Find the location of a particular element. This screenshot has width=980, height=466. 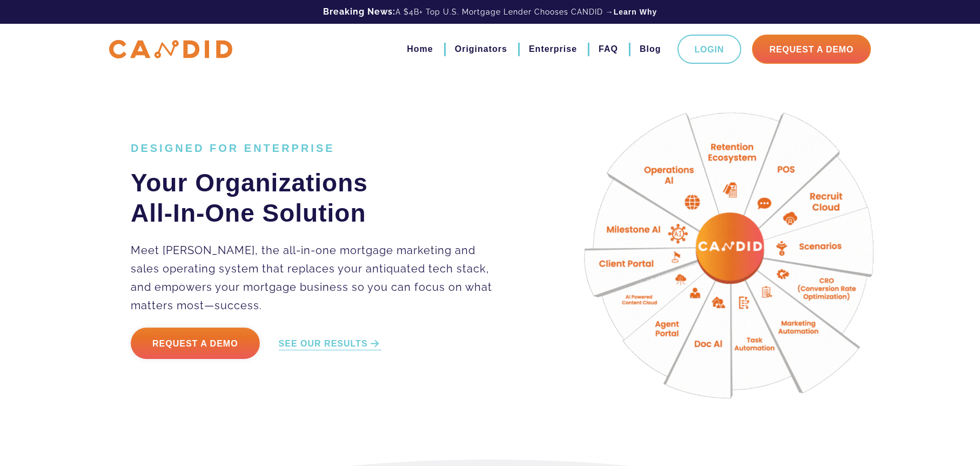

a: FAQ is located at coordinates (608, 50).